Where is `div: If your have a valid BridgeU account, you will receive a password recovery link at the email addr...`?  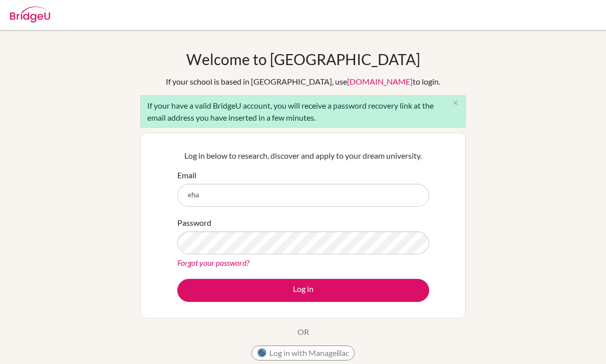 div: If your have a valid BridgeU account, you will receive a password recovery link at the email addr... is located at coordinates (303, 111).